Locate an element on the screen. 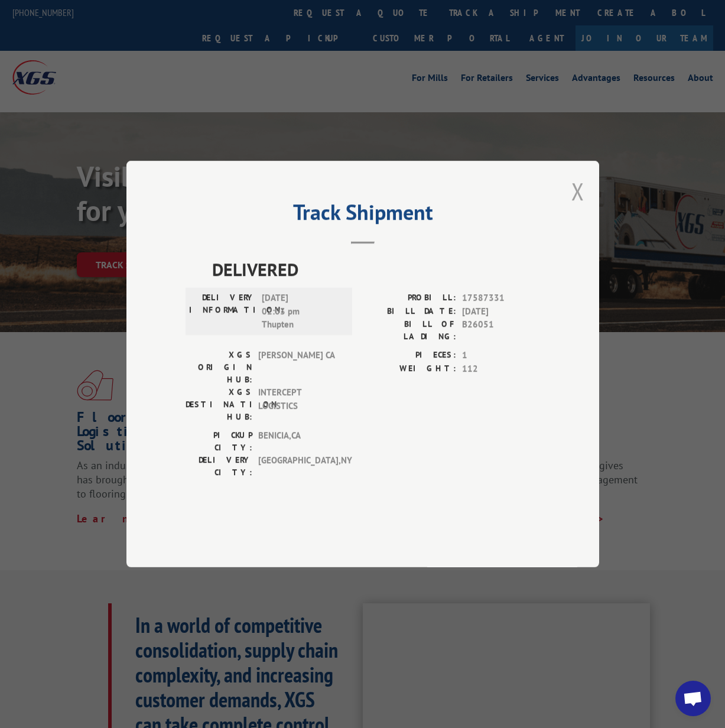 The image size is (725, 728). label: XGS ORIGIN HUB: is located at coordinates (218, 367).